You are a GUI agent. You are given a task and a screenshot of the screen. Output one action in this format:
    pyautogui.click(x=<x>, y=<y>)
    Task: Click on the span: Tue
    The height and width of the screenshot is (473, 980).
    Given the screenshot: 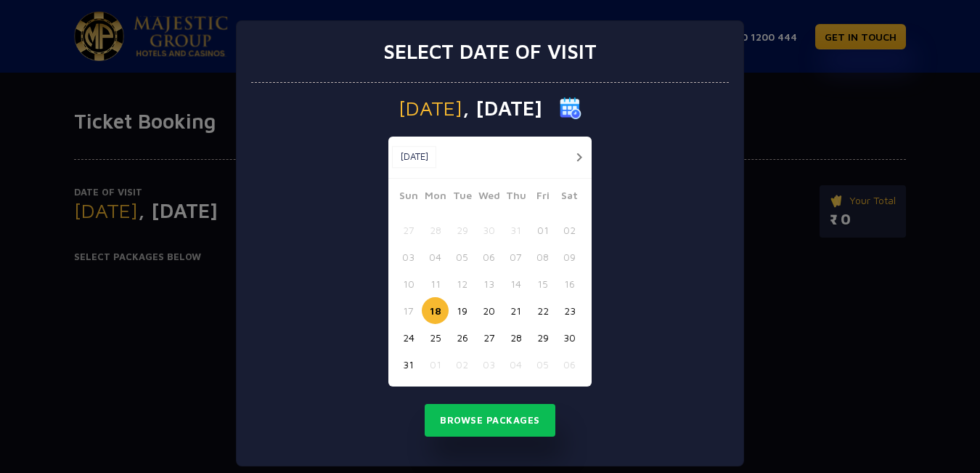 What is the action you would take?
    pyautogui.click(x=462, y=198)
    